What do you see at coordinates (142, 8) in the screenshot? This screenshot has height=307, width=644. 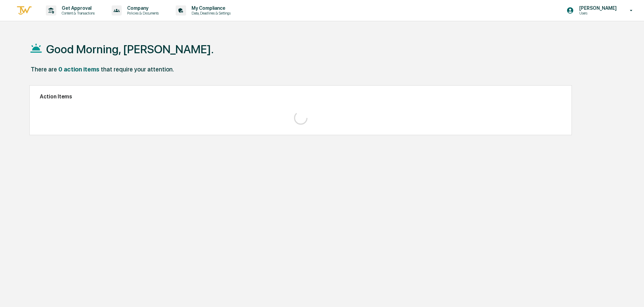 I see `p: Company` at bounding box center [142, 8].